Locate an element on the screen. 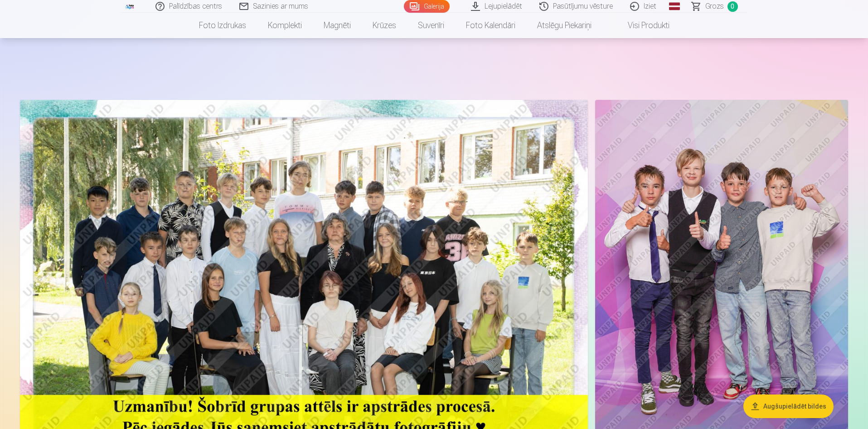  a: Atslēgu piekariņi is located at coordinates (564, 25).